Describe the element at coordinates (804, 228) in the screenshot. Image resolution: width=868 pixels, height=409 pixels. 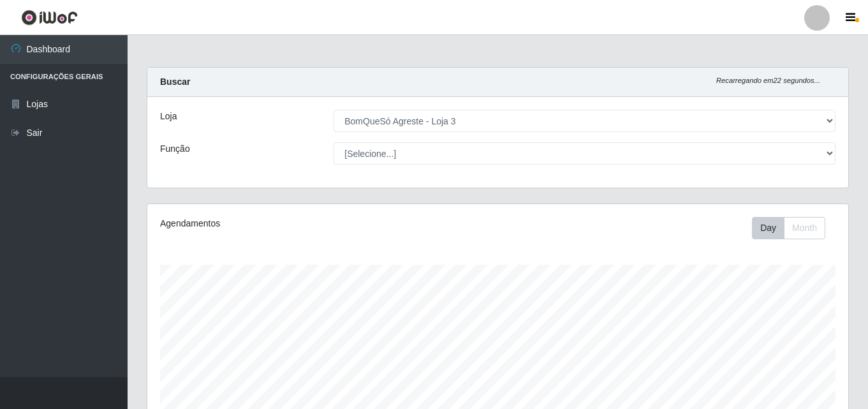
I see `button: Month` at that location.